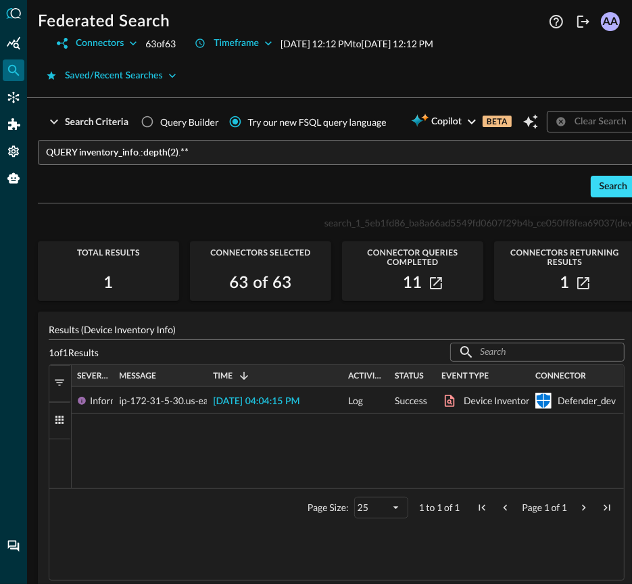 The width and height of the screenshot is (632, 584). I want to click on span: Log, so click(356, 401).